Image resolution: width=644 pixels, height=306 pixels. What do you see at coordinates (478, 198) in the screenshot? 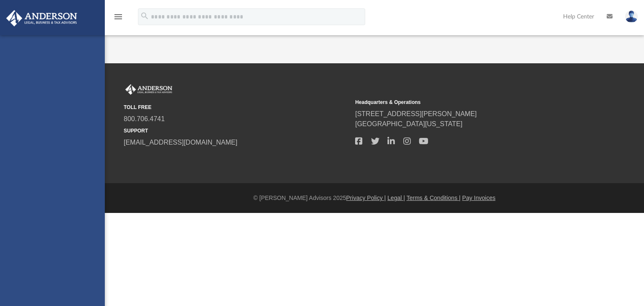
I see `a: Pay Invoices` at bounding box center [478, 198].